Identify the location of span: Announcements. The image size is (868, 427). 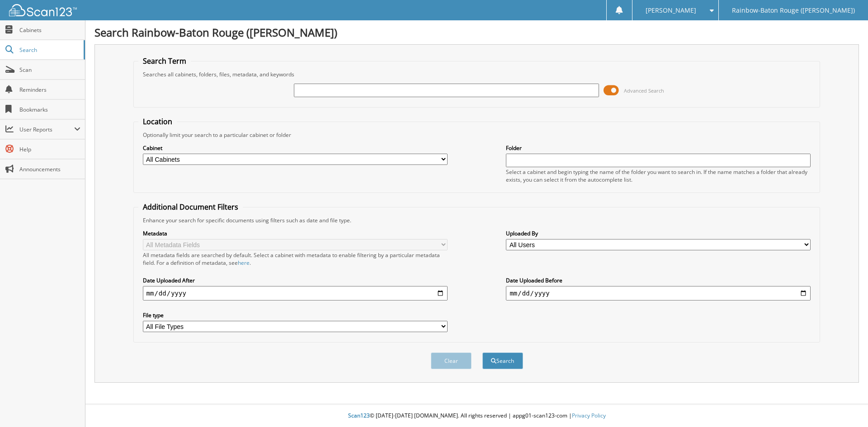
(50, 169).